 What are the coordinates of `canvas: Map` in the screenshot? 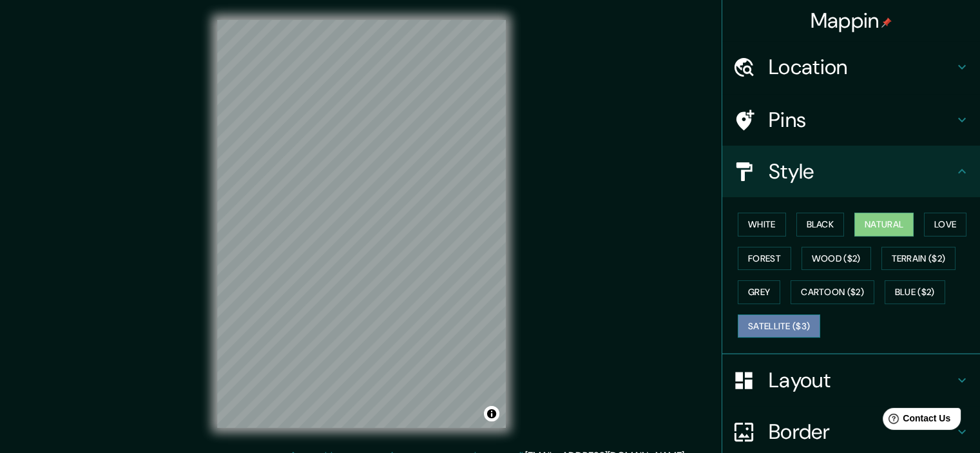 It's located at (361, 223).